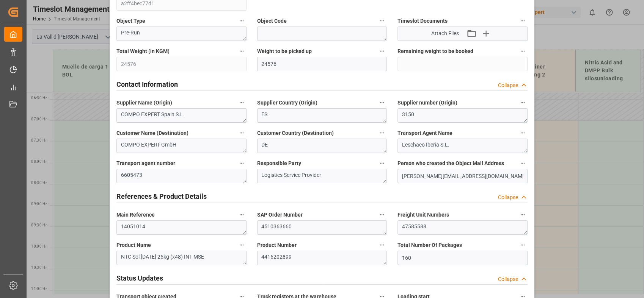  Describe the element at coordinates (181, 176) in the screenshot. I see `textarea: 6605473` at that location.